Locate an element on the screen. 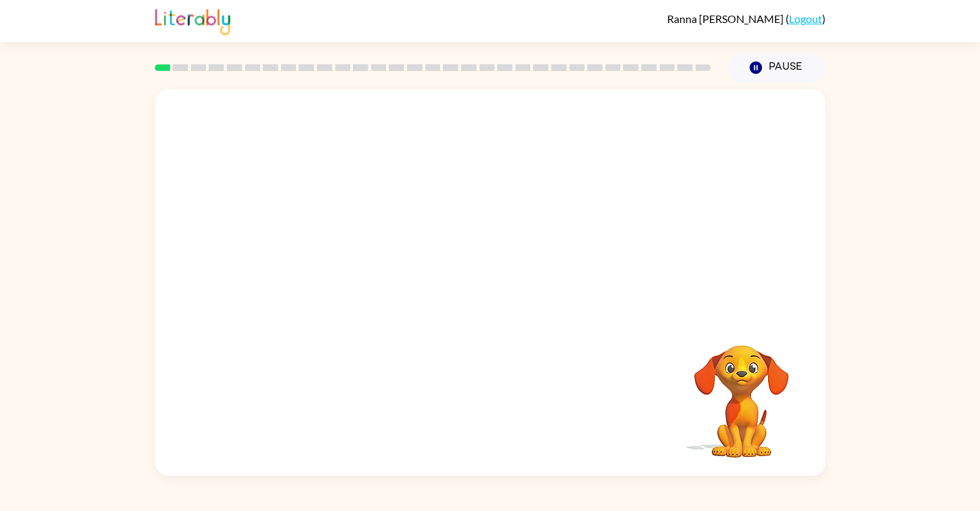  button: Pause is located at coordinates (776, 68).